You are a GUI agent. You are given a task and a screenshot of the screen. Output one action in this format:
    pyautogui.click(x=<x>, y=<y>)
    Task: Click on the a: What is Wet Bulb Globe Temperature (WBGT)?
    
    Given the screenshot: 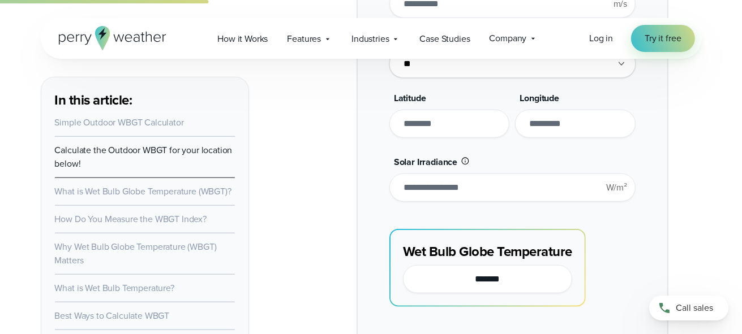 What is the action you would take?
    pyautogui.click(x=143, y=191)
    